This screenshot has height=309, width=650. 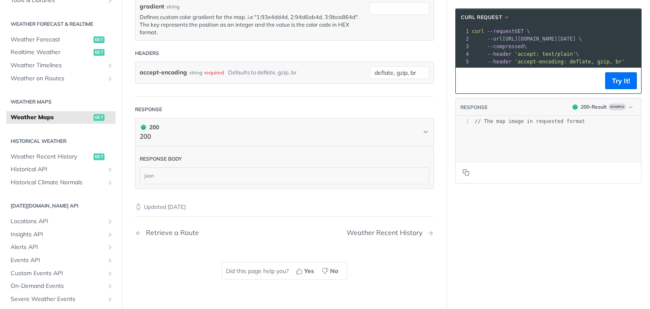 What do you see at coordinates (110, 222) in the screenshot?
I see `button: Show subpages for Locations API` at bounding box center [110, 222].